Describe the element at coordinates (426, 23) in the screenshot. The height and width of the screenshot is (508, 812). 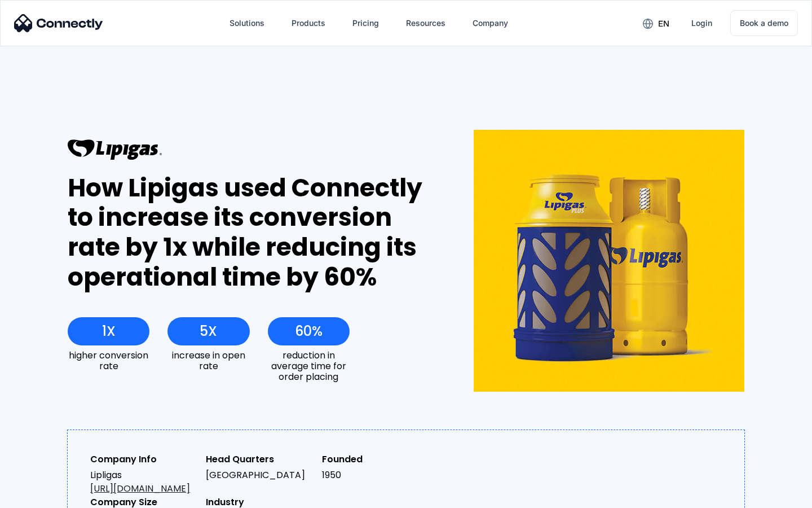
I see `div: Resources` at that location.